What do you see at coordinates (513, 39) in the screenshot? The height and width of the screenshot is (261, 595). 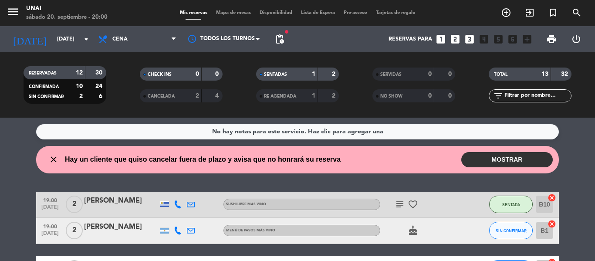 I see `i: looks_6` at bounding box center [513, 39].